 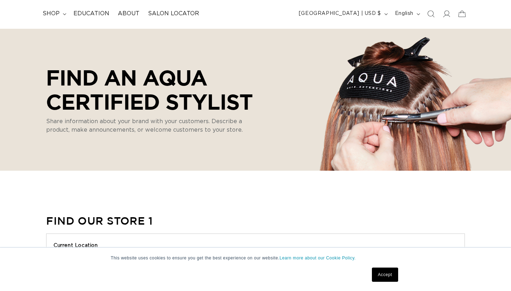 I want to click on div: Find Our Store 1, so click(x=99, y=221).